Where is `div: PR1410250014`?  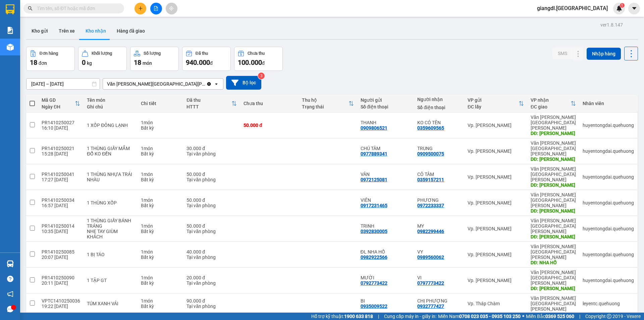
div: PR1410250014 is located at coordinates (61, 226).